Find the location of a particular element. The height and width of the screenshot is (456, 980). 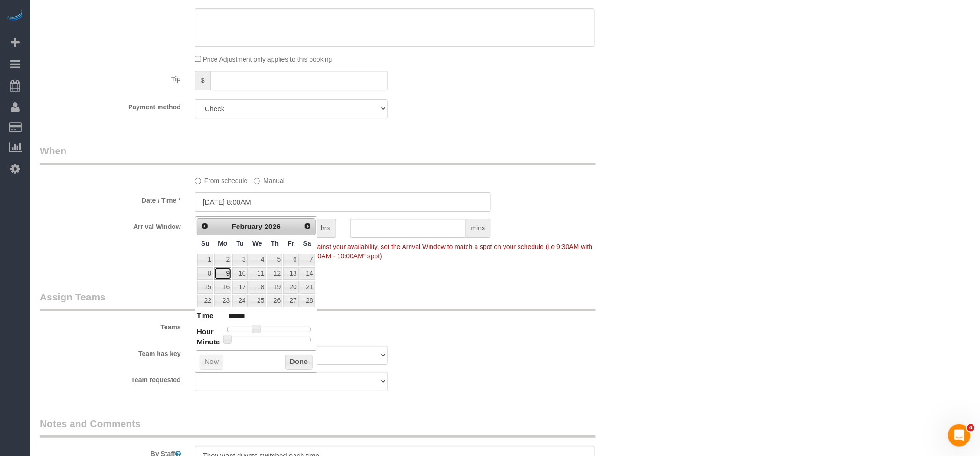

span: Price Adjustment only applies to this booking is located at coordinates (267, 59).